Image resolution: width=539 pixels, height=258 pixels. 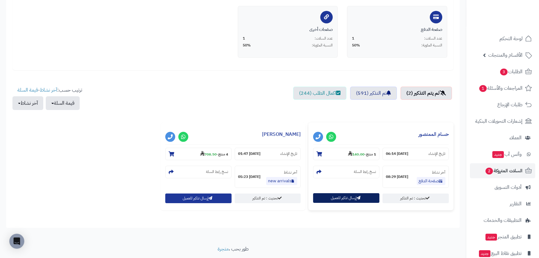 I want to click on a: إشعارات التحويلات البنكية, so click(x=503, y=121).